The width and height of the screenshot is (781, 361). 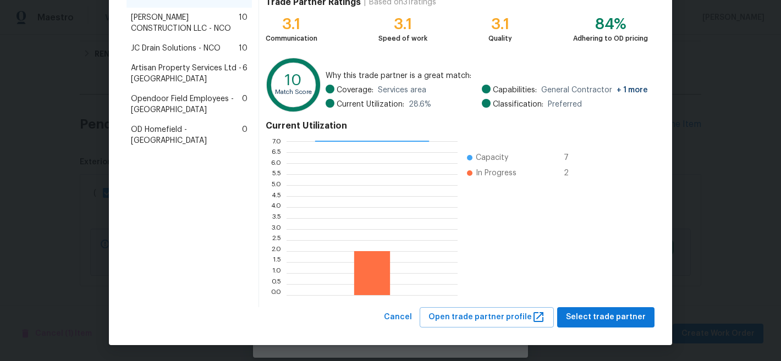 I want to click on span: General Contractor, so click(x=594, y=90).